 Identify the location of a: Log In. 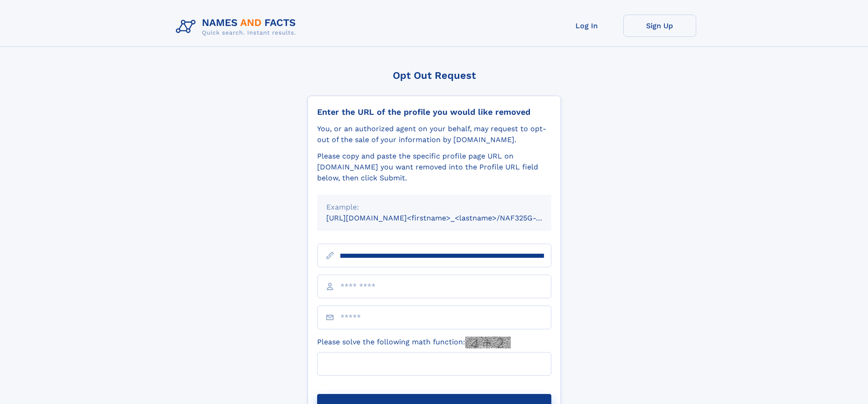
(587, 26).